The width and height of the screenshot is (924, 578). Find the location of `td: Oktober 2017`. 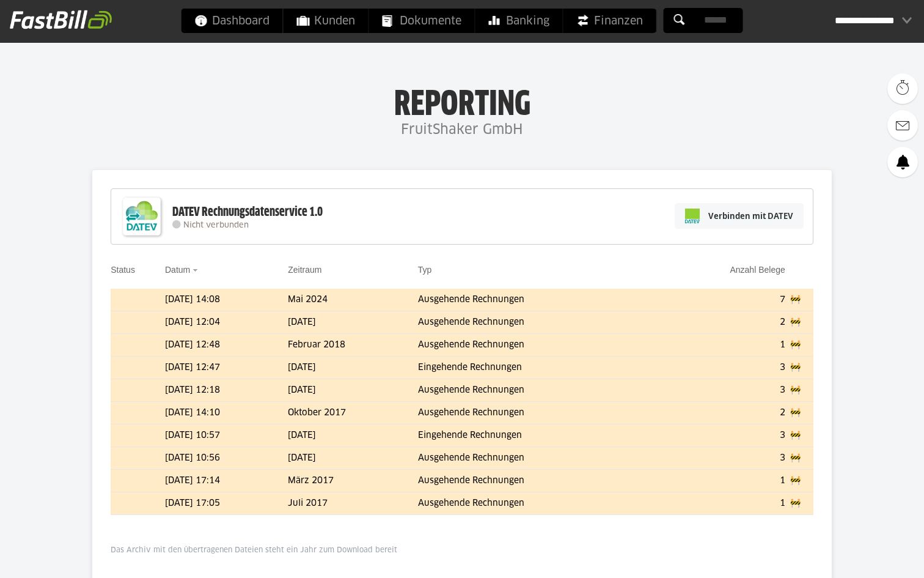

td: Oktober 2017 is located at coordinates (352, 413).